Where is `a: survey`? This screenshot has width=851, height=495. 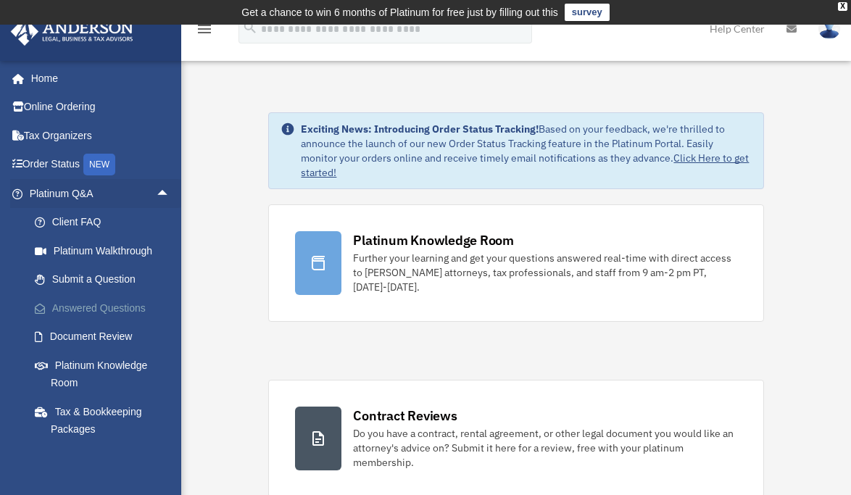
a: survey is located at coordinates (587, 12).